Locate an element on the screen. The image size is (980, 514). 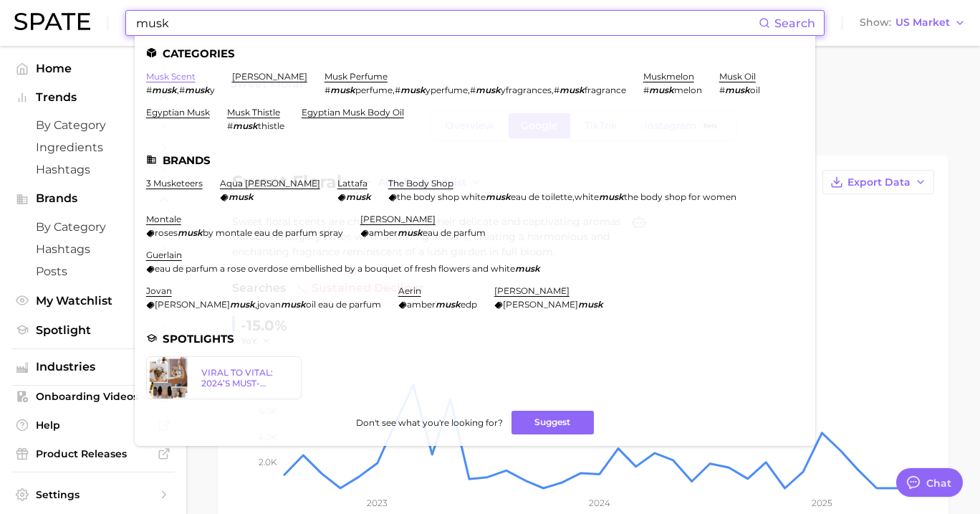
span: Spotlight is located at coordinates (93, 330).